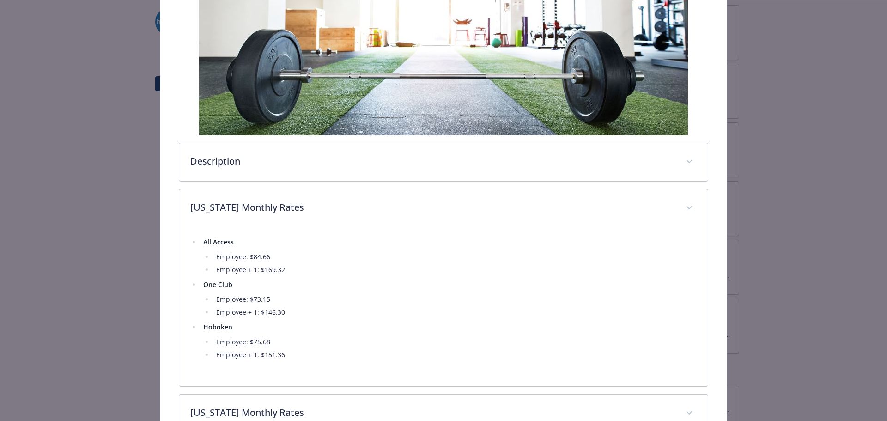  I want to click on li: Employee + 1: $146.30, so click(455, 312).